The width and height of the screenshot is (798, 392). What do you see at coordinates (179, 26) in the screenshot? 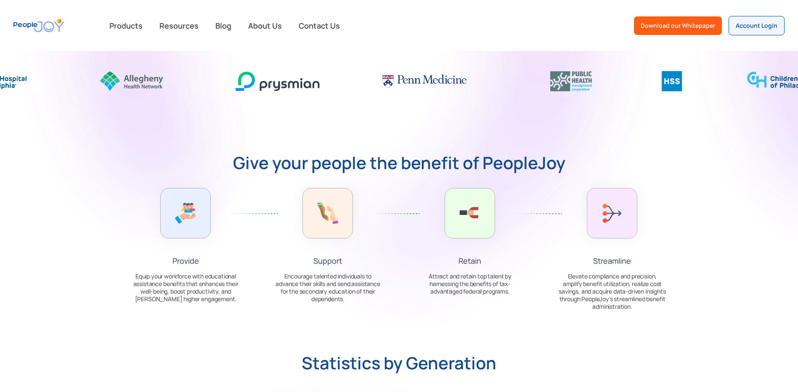
I see `a: Resources` at bounding box center [179, 26].